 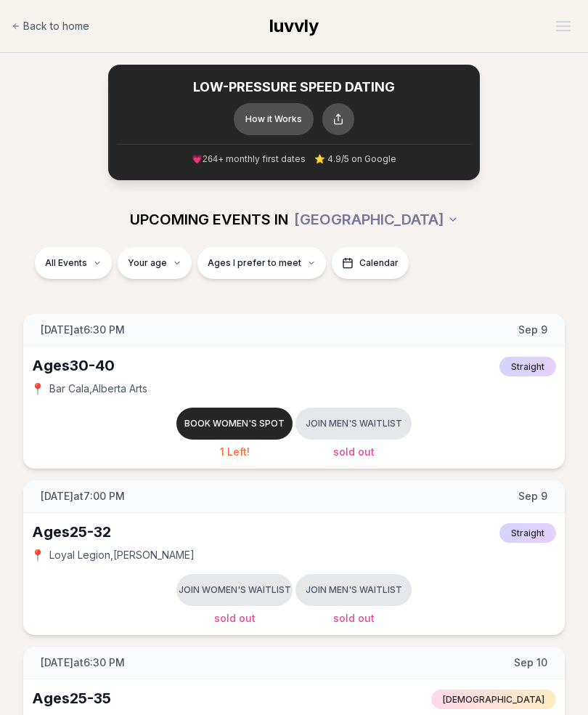 I want to click on span: 1 Left!, so click(x=235, y=451).